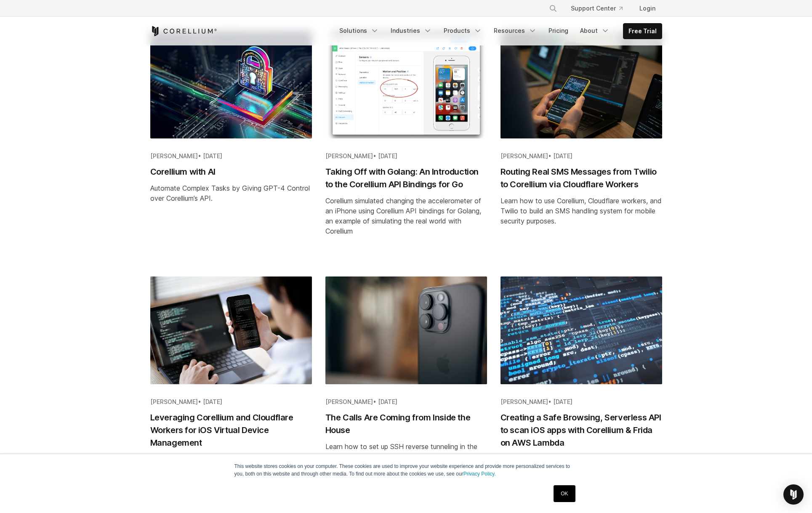 The height and width of the screenshot is (513, 812). What do you see at coordinates (406, 330) in the screenshot?
I see `img: The Calls Are Coming from Inside the House` at bounding box center [406, 330].